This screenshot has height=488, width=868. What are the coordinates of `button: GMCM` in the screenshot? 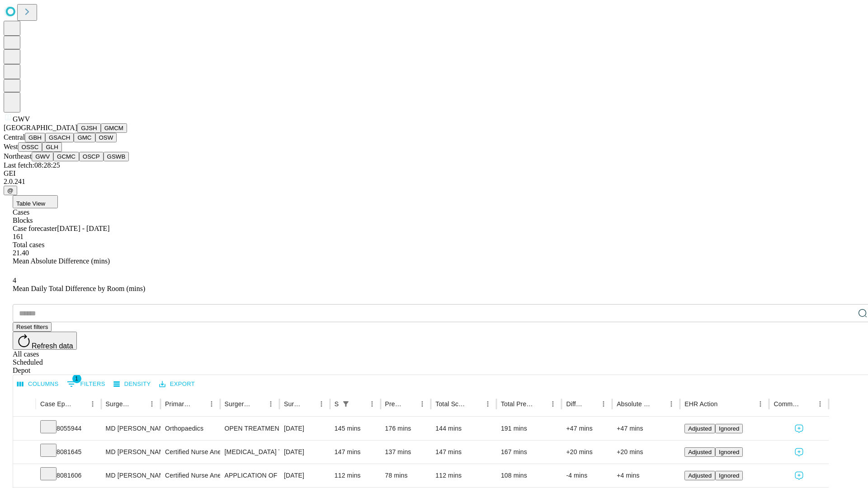 It's located at (114, 128).